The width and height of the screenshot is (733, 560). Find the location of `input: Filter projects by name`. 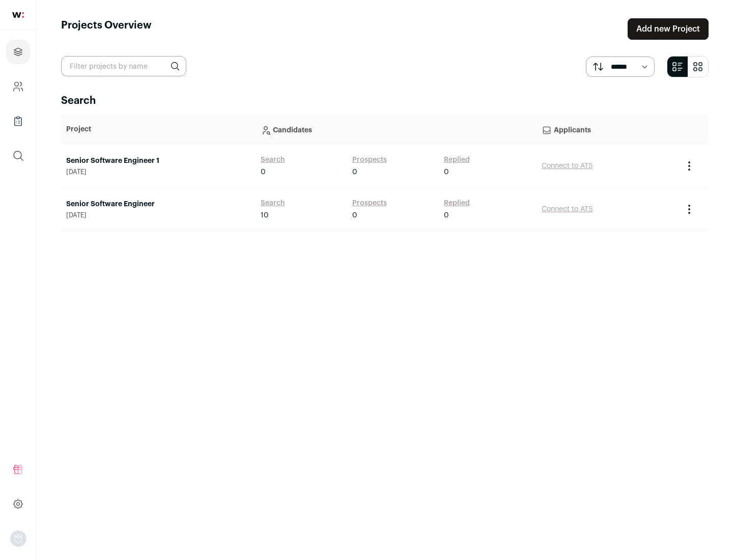

input: Filter projects by name is located at coordinates (124, 66).